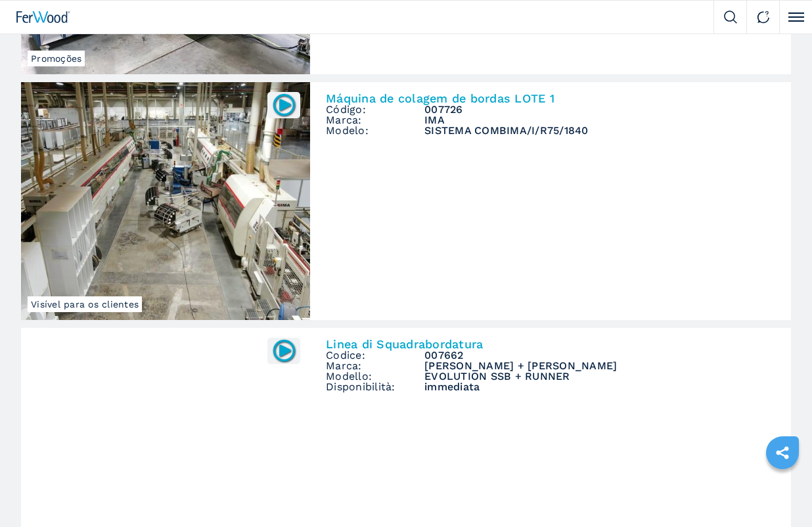 The width and height of the screenshot is (812, 527). I want to click on img: 007662, so click(284, 350).